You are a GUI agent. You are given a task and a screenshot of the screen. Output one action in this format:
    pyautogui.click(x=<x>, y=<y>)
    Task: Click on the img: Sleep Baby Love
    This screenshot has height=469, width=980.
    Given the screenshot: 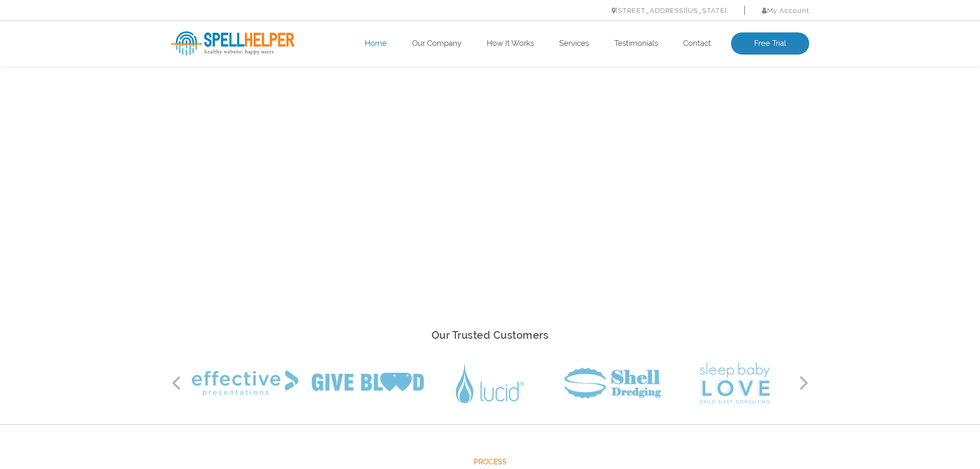 What is the action you would take?
    pyautogui.click(x=735, y=383)
    